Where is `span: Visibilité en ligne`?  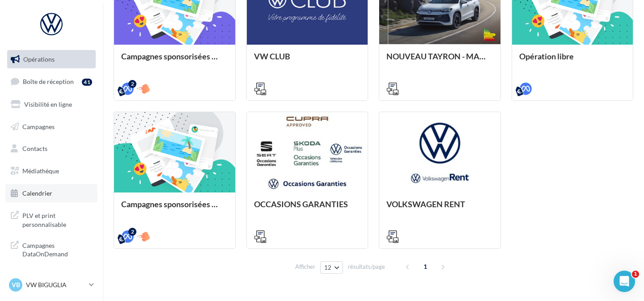 span: Visibilité en ligne is located at coordinates (48, 104).